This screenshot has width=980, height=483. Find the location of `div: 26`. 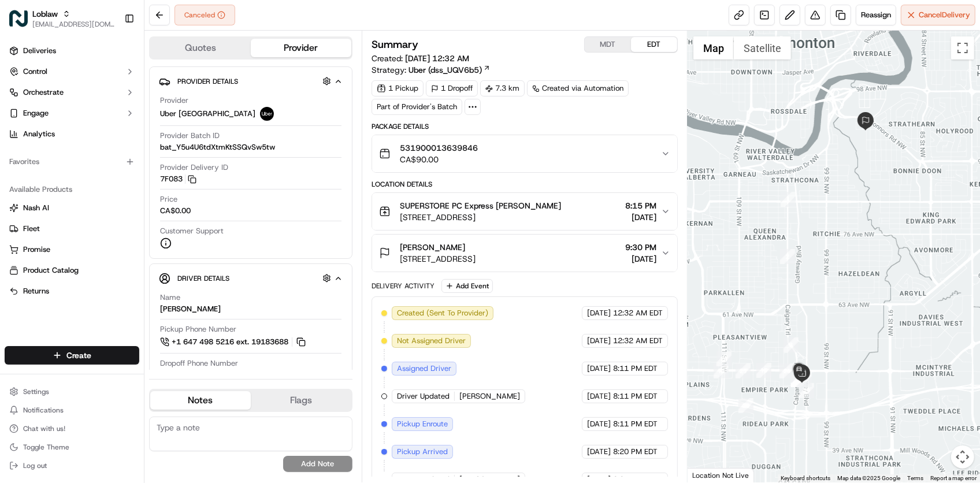

div: 26 is located at coordinates (787, 371).